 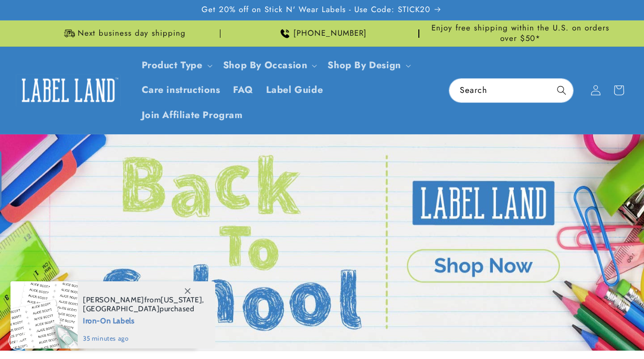 I want to click on a: Label Guide, so click(x=295, y=90).